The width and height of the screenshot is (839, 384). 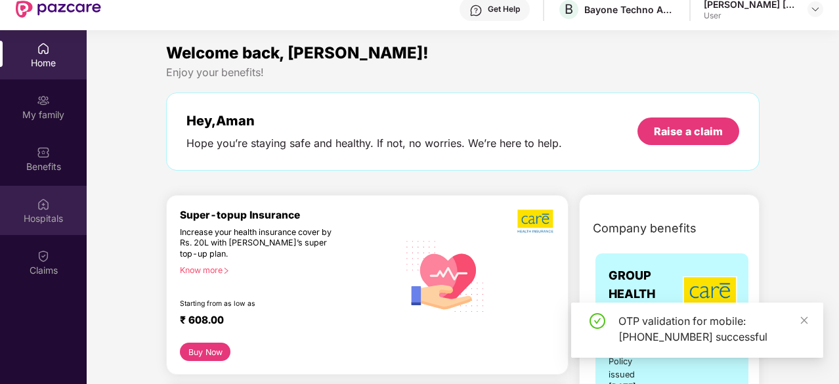 I want to click on div: Raise a claim, so click(x=688, y=131).